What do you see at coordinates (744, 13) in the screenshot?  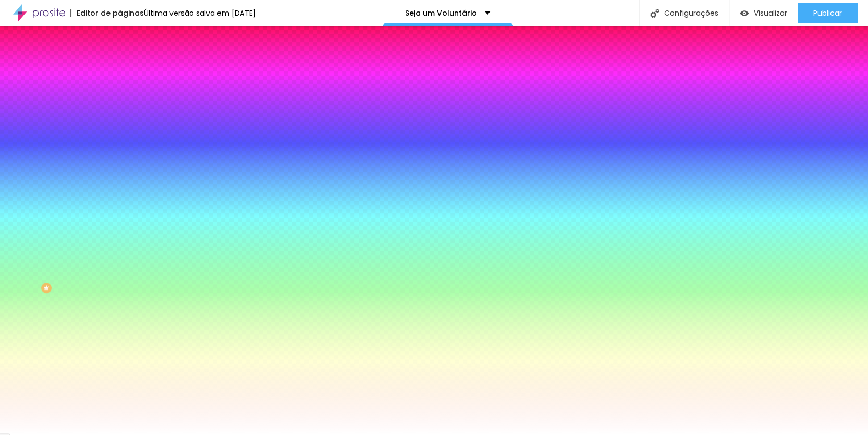 I see `img: view-1.svg` at bounding box center [744, 13].